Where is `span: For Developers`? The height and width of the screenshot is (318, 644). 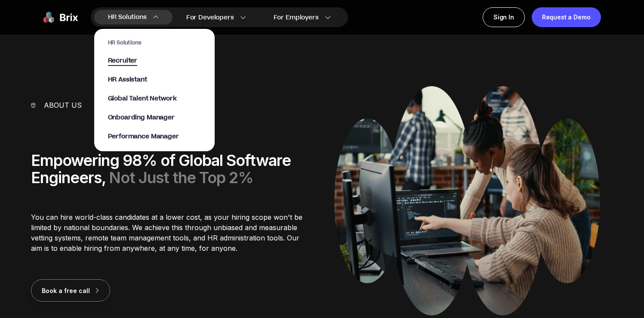
span: For Developers is located at coordinates (210, 17).